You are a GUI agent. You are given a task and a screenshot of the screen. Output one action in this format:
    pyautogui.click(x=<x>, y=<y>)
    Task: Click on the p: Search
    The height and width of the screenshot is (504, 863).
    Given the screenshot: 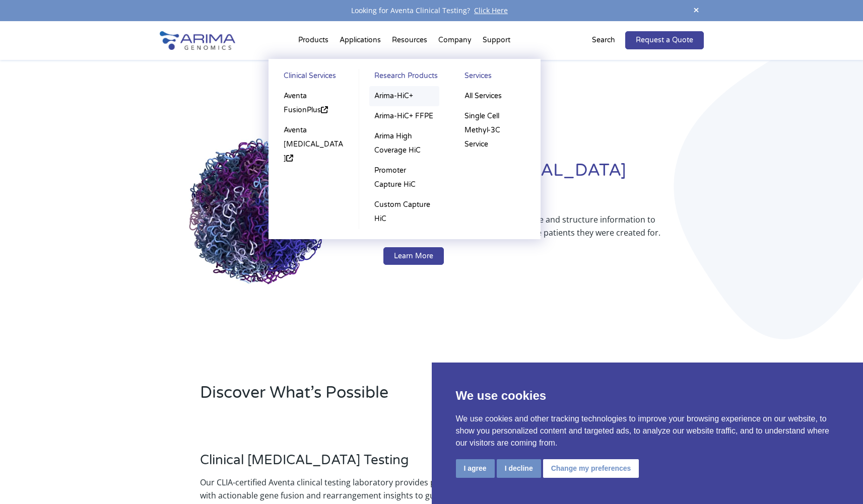 What is the action you would take?
    pyautogui.click(x=603, y=40)
    